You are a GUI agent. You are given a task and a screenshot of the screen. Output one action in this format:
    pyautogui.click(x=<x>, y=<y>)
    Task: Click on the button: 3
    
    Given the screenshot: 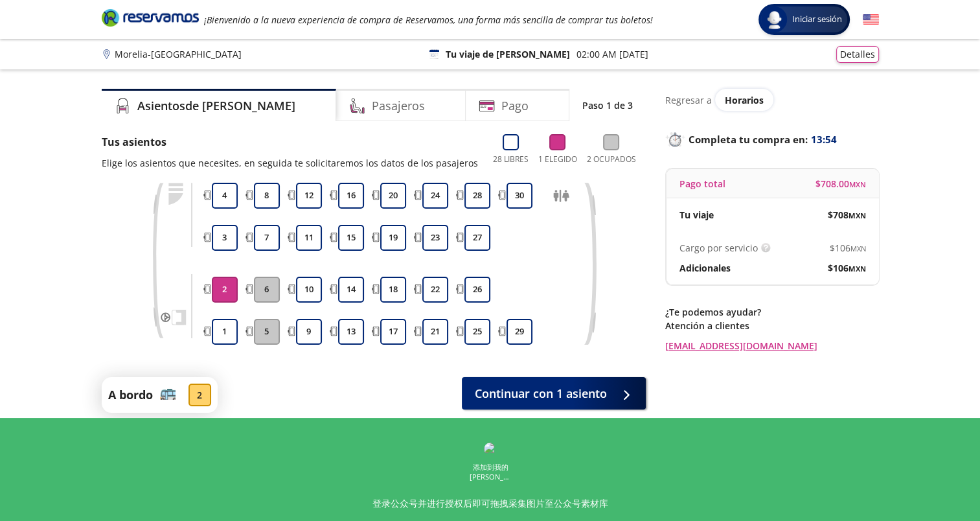 What is the action you would take?
    pyautogui.click(x=225, y=238)
    